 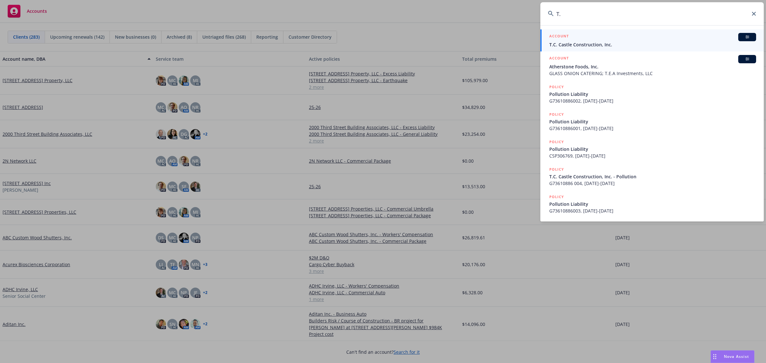 I want to click on span: GLASS ONION CATERING; T.E.A Investments, LLC, so click(x=653, y=73).